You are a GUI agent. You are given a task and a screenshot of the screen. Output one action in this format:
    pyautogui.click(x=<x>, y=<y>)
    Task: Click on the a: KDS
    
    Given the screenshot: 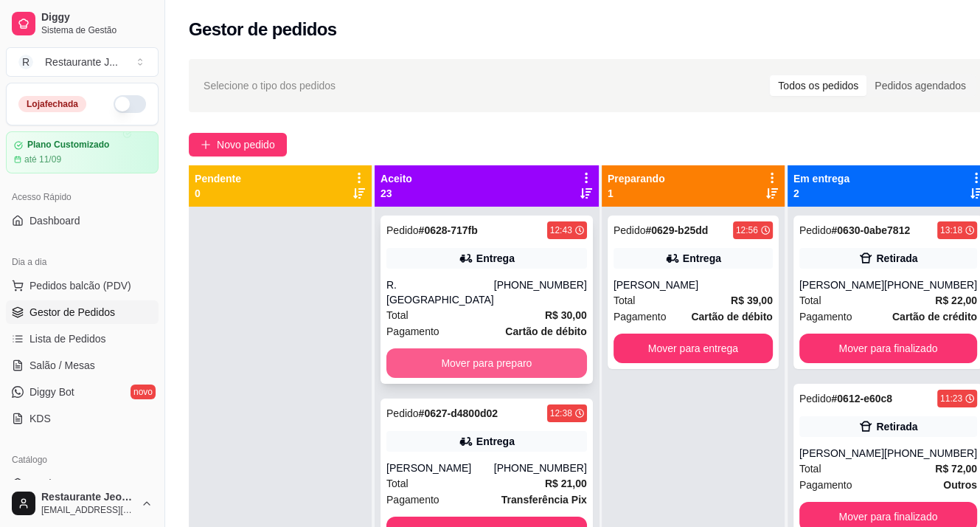 What is the action you would take?
    pyautogui.click(x=81, y=418)
    